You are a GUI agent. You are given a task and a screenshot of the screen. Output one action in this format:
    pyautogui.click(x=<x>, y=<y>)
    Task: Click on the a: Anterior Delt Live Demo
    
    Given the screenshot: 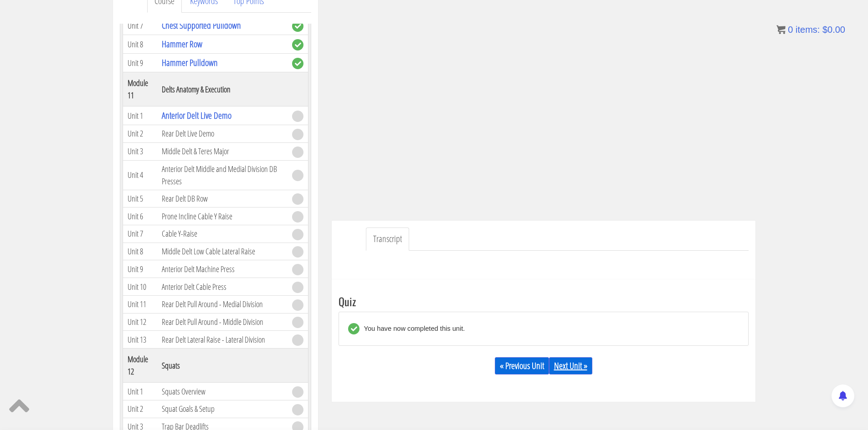 What is the action you would take?
    pyautogui.click(x=197, y=115)
    